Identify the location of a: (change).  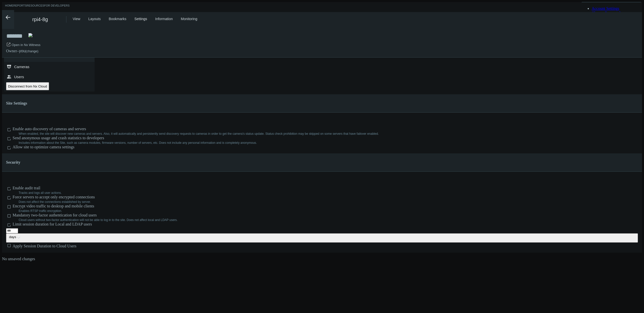
(32, 51).